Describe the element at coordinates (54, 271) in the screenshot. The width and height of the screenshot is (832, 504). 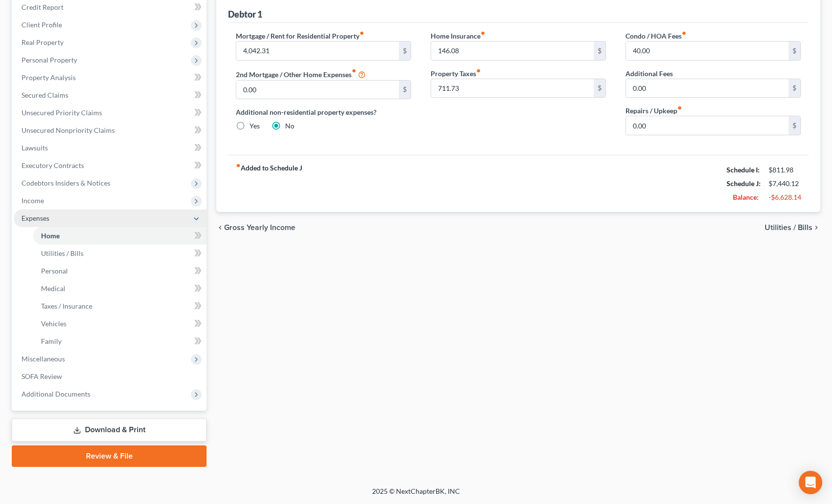
I see `span: Personal` at that location.